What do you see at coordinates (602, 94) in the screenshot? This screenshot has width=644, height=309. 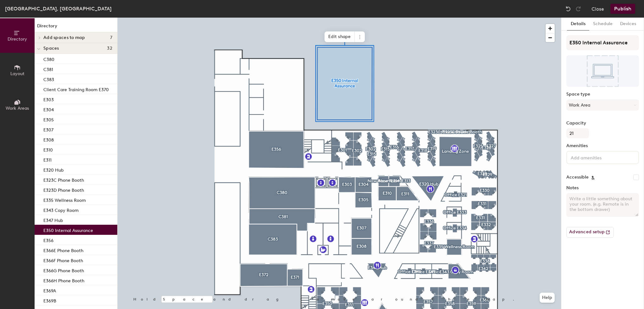 I see `label: Space type` at bounding box center [602, 94].